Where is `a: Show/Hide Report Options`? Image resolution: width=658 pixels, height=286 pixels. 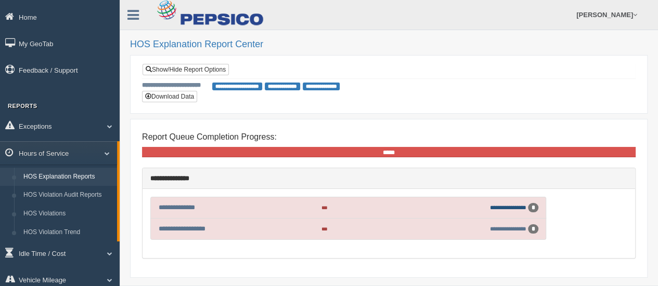 a: Show/Hide Report Options is located at coordinates (186, 70).